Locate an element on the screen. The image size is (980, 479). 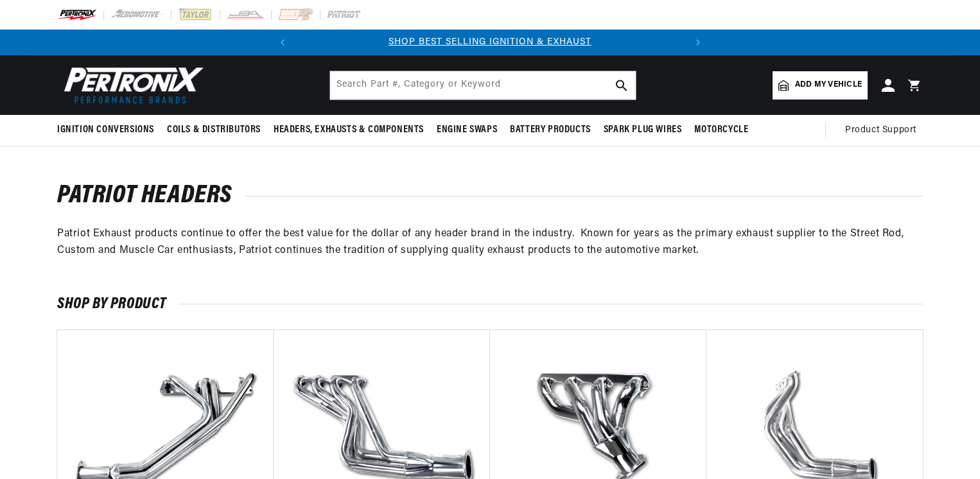
h1: Patriot Headers is located at coordinates (490, 196).